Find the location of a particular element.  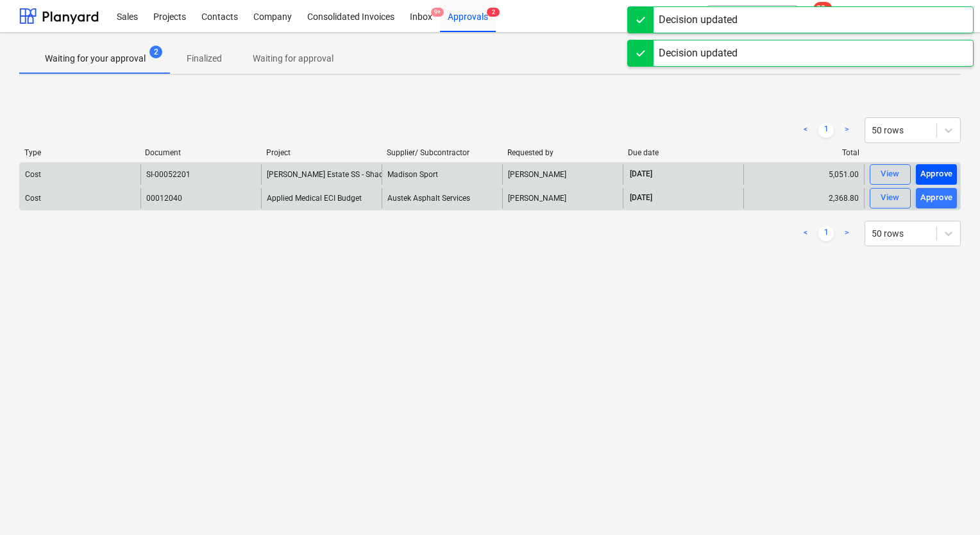

div: Type is located at coordinates (79, 152).